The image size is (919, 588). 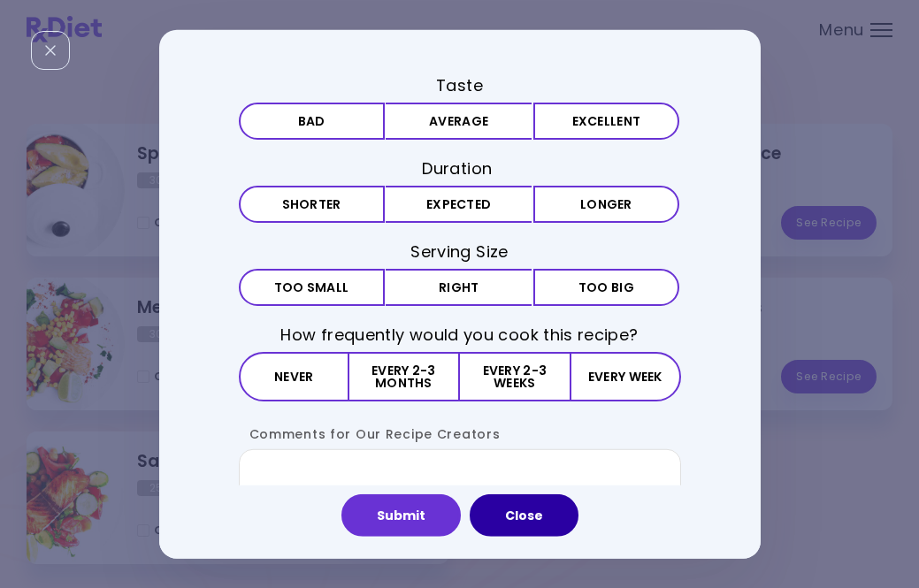 I want to click on button: Every 2-3 weeks, so click(x=515, y=377).